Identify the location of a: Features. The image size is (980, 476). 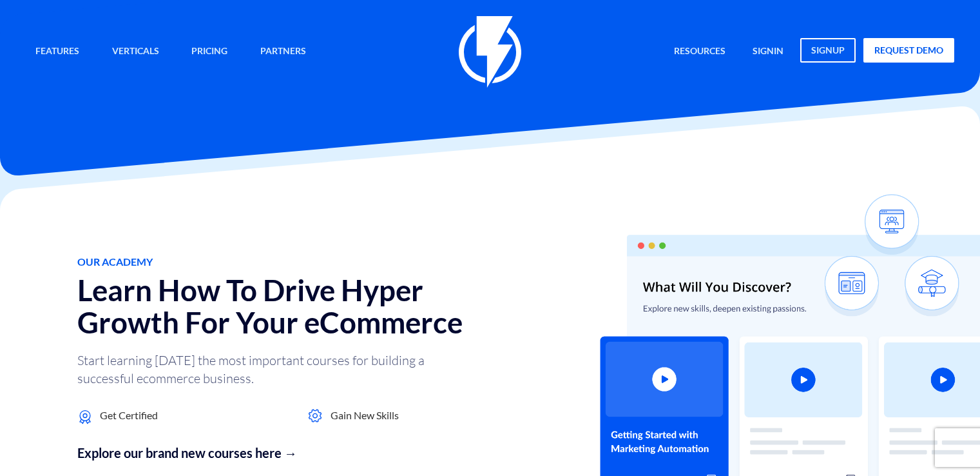
(57, 52).